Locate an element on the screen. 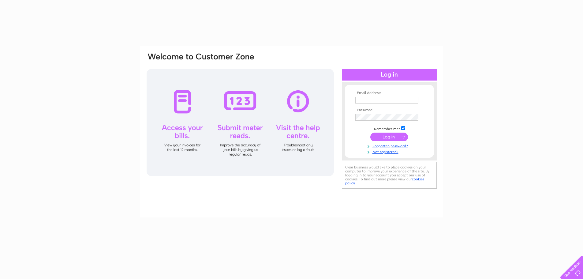 This screenshot has height=279, width=583. td: Remember me? is located at coordinates (389, 128).